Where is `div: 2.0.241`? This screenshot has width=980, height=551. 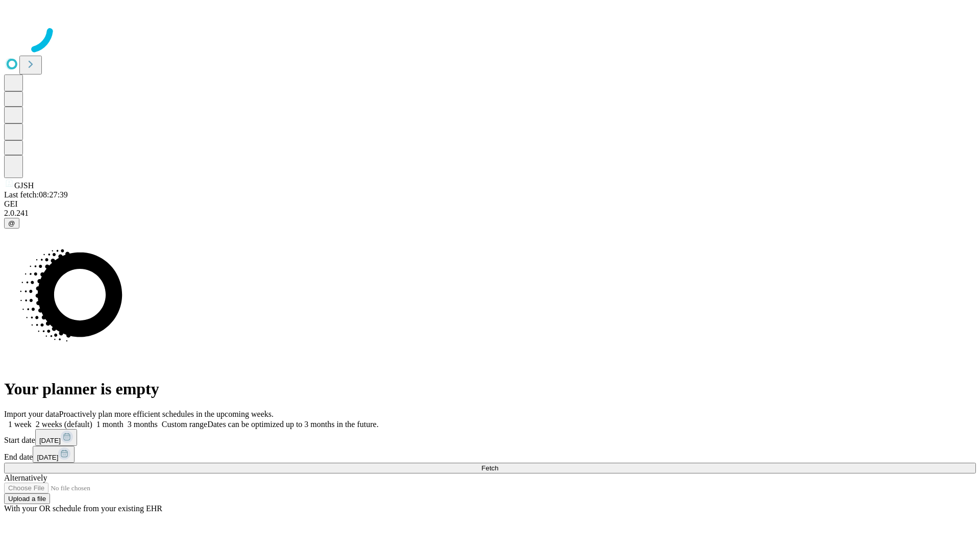
div: 2.0.241 is located at coordinates (490, 213).